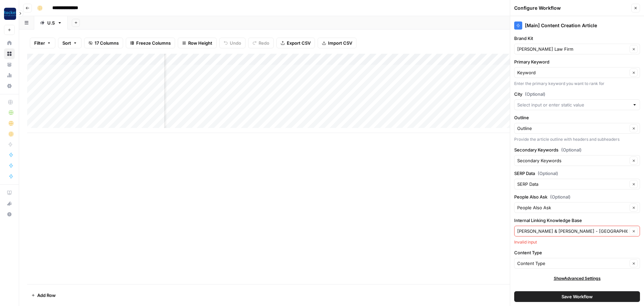 This screenshot has width=644, height=306. I want to click on label: Secondary Keywords, so click(577, 150).